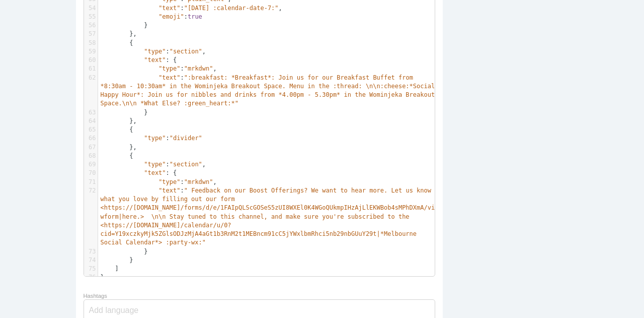 The image size is (644, 318). Describe the element at coordinates (91, 17) in the screenshot. I see `div: 55` at that location.